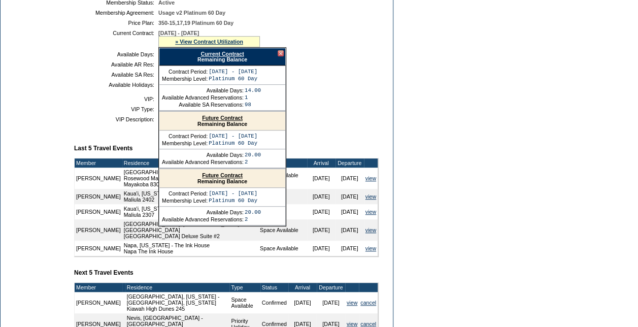  What do you see at coordinates (116, 109) in the screenshot?
I see `td: VIP Type:` at bounding box center [116, 109].